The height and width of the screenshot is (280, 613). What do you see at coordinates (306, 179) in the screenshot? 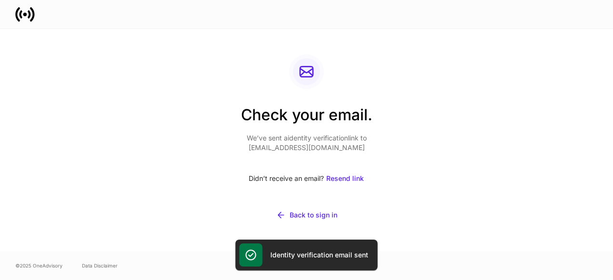
I see `div: Didn’t receive an email?` at bounding box center [306, 179].